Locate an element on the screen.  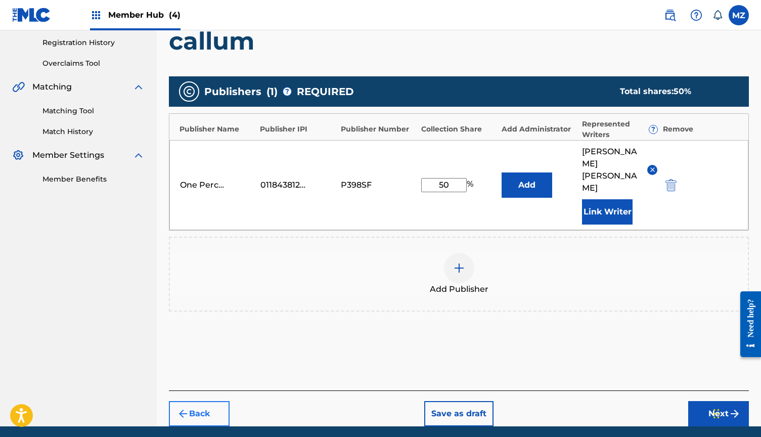
div: Publisher Name is located at coordinates (217, 129).